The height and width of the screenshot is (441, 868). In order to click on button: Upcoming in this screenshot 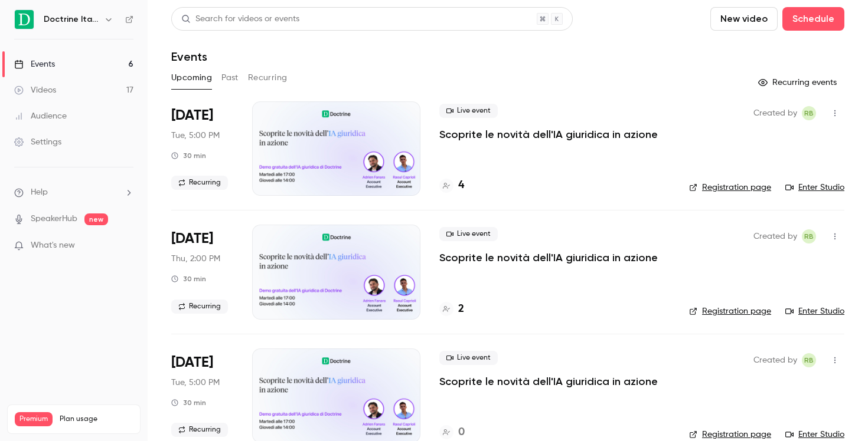, I will do `click(192, 78)`.